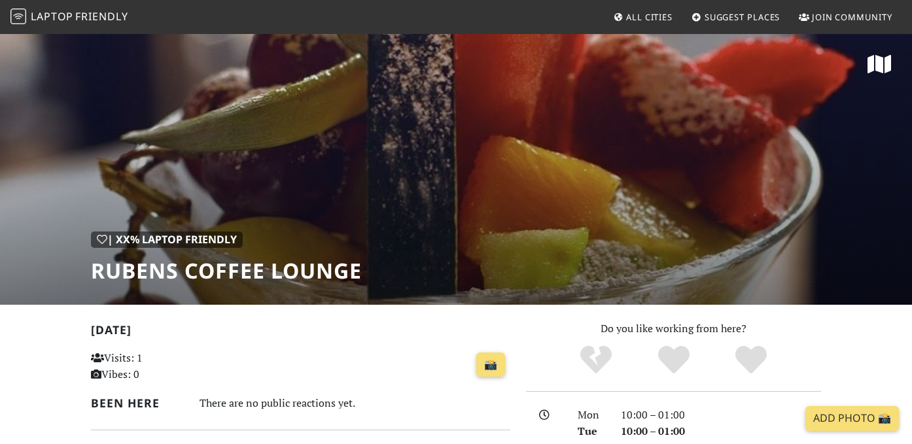 The image size is (912, 444). I want to click on span: Laptop, so click(52, 16).